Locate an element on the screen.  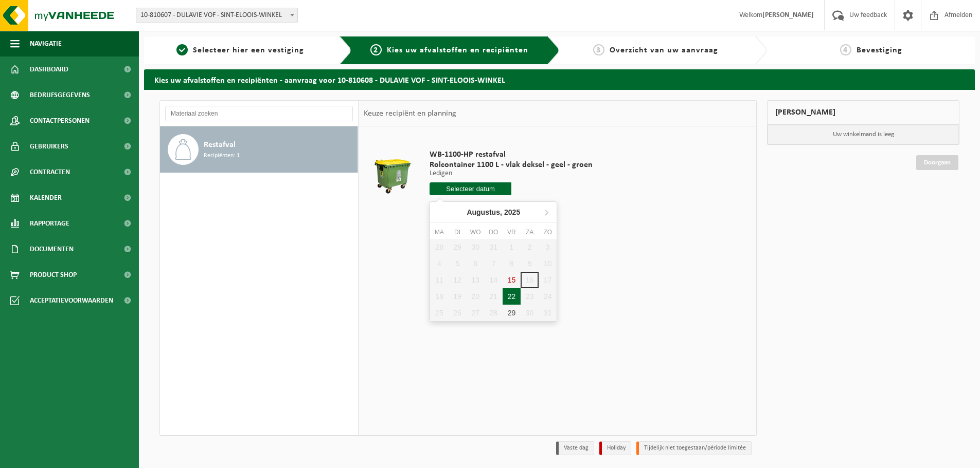
div: 29 is located at coordinates (512, 313).